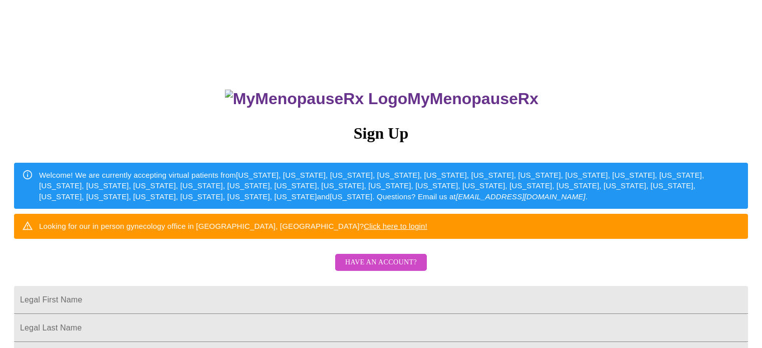  Describe the element at coordinates (381, 133) in the screenshot. I see `h3: Sign Up` at that location.